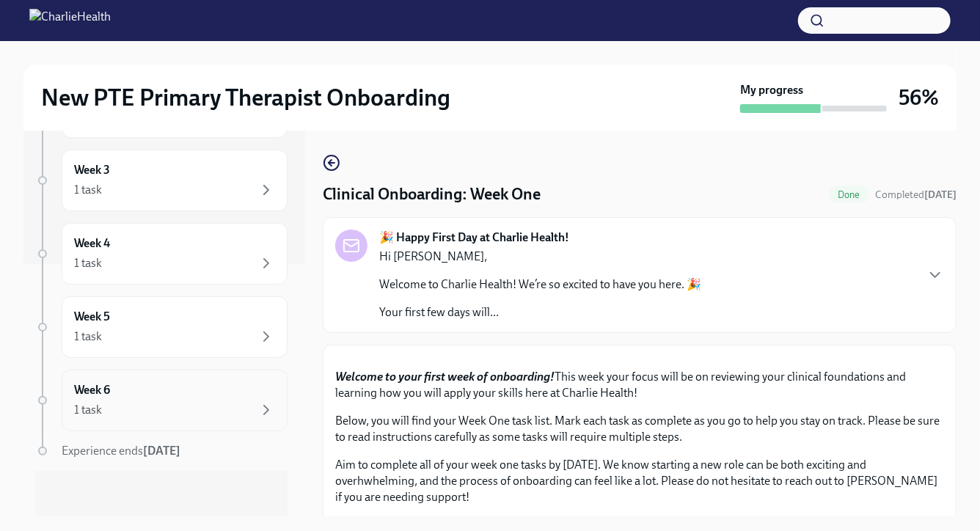 The image size is (980, 531). What do you see at coordinates (432, 194) in the screenshot?
I see `h4: Clinical Onboarding: Week One` at bounding box center [432, 194].